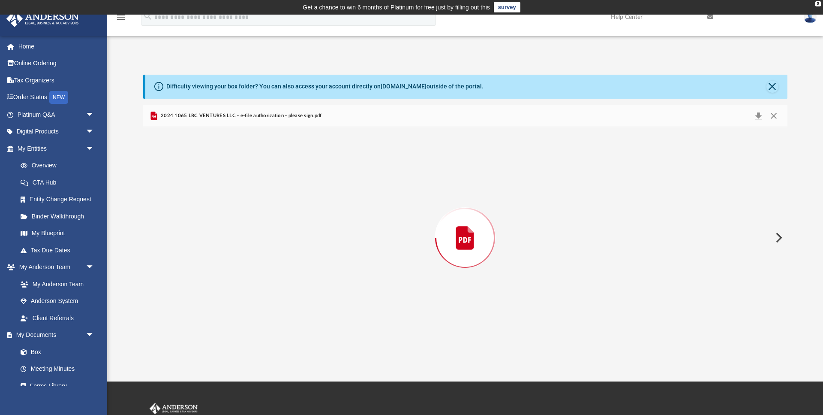  What do you see at coordinates (57, 148) in the screenshot?
I see `a: My Entitiesarrow_drop_down` at bounding box center [57, 148].